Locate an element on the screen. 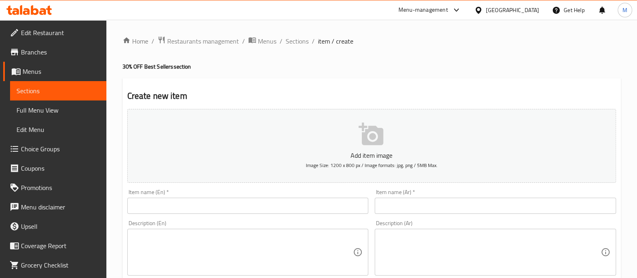 The image size is (637, 278). input: Enter name Ar is located at coordinates (495, 205).